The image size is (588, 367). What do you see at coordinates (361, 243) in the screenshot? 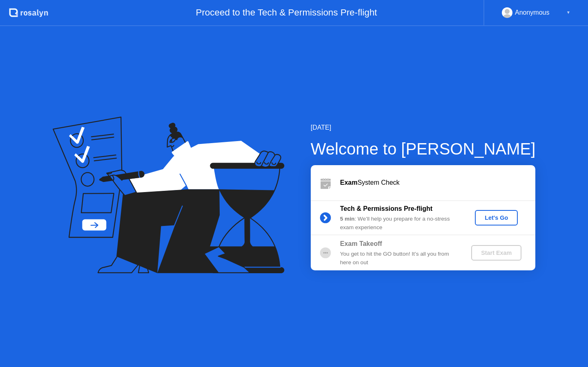
I see `b: Exam Takeoff` at bounding box center [361, 243].